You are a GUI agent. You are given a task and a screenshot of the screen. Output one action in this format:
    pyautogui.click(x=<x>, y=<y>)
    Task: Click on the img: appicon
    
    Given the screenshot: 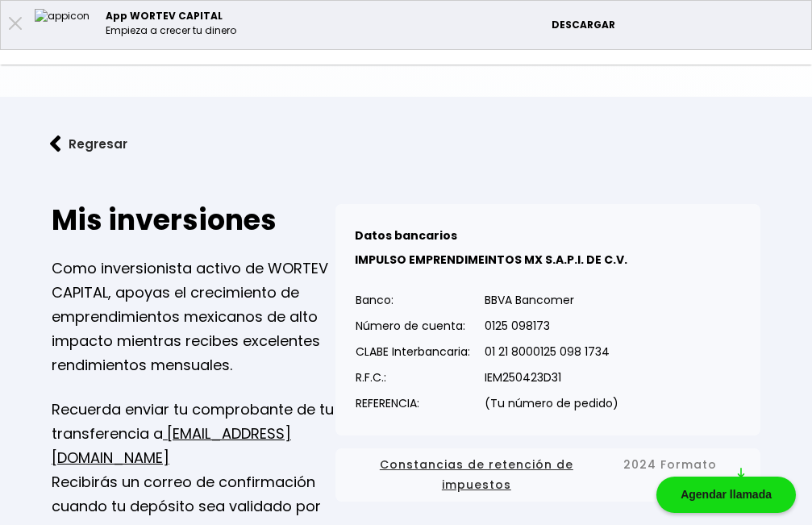 What is the action you would take?
    pyautogui.click(x=62, y=25)
    